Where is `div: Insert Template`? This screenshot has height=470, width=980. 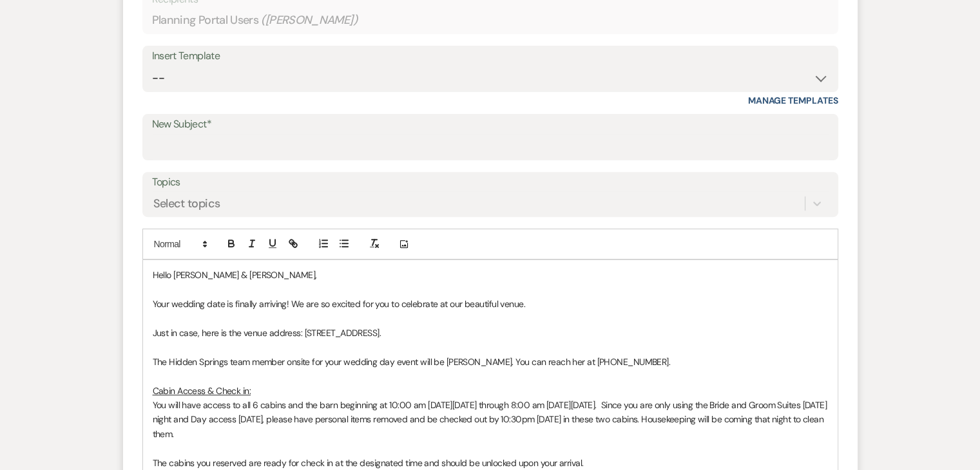 div: Insert Template is located at coordinates (490, 56).